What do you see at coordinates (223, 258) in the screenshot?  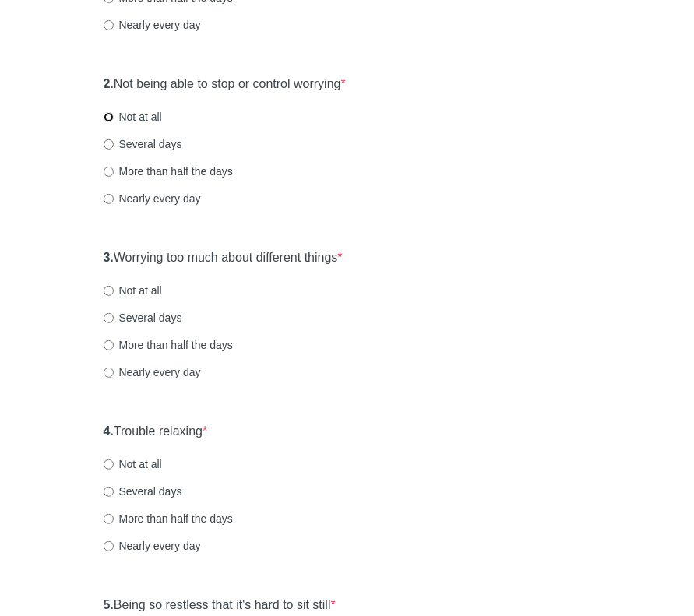 I see `label: Worrying too much about different things` at bounding box center [223, 258].